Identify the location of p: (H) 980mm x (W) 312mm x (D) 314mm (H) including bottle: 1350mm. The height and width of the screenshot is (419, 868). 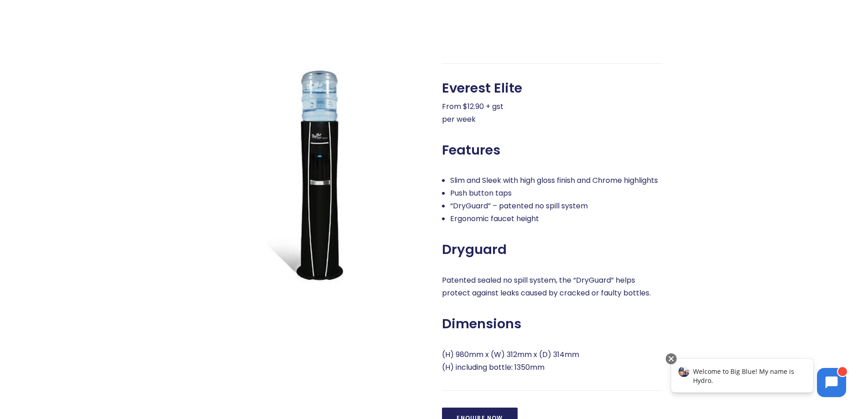
(552, 361).